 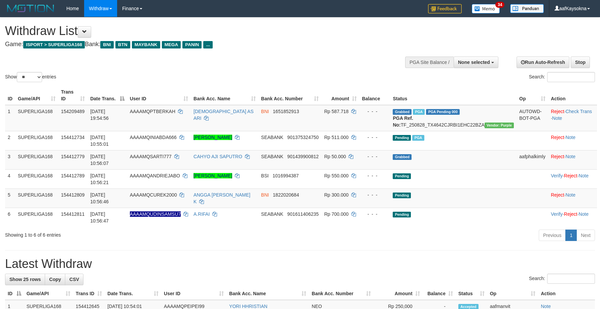 I want to click on b: PGA Ref. No:, so click(x=403, y=121).